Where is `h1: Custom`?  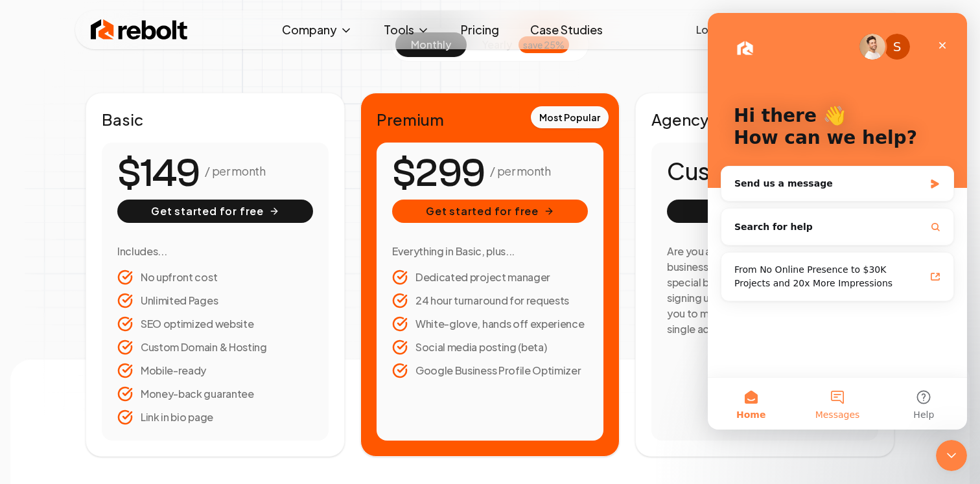 h1: Custom is located at coordinates (765, 171).